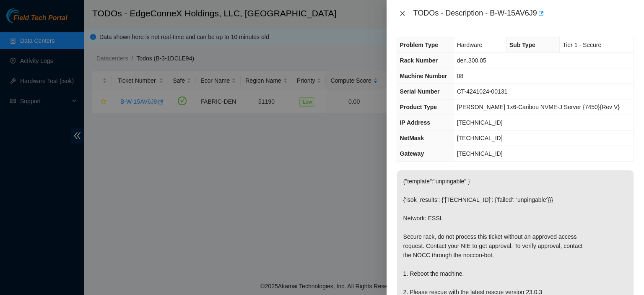 This screenshot has width=644, height=295. What do you see at coordinates (424, 76) in the screenshot?
I see `span: Machine Number` at bounding box center [424, 76].